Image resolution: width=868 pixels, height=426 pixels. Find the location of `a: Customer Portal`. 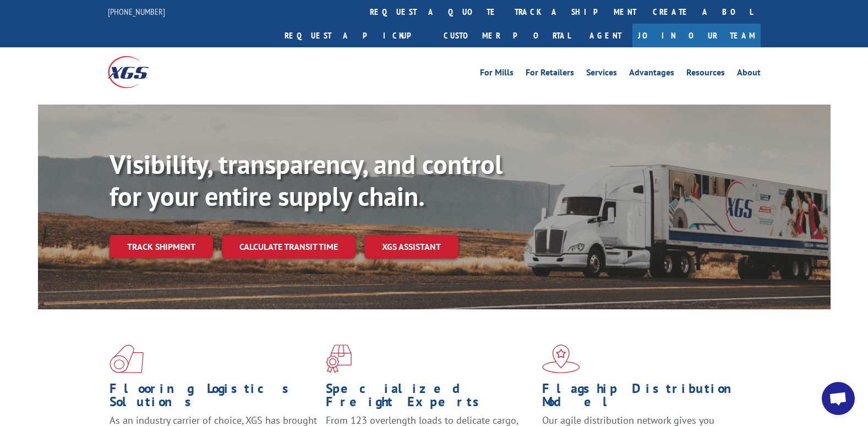

a: Customer Portal is located at coordinates (506, 35).